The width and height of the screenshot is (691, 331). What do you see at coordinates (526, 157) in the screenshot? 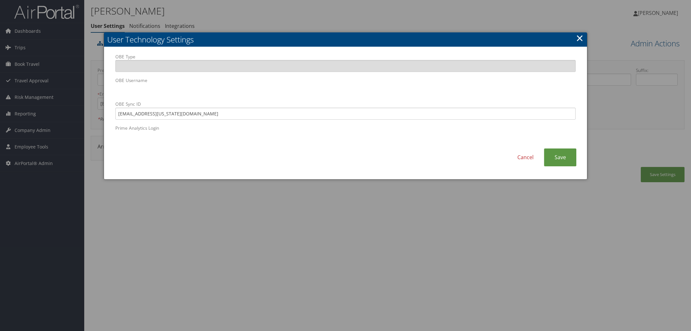
I see `a: Cancel` at bounding box center [526, 157].